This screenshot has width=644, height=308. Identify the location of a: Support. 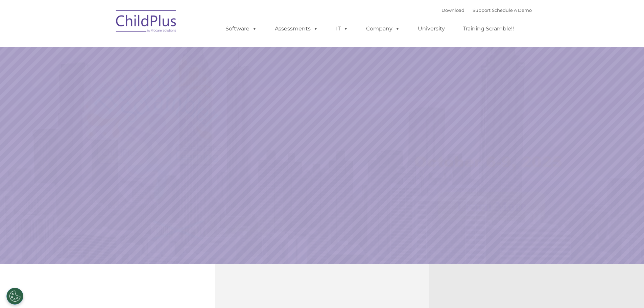
(482, 10).